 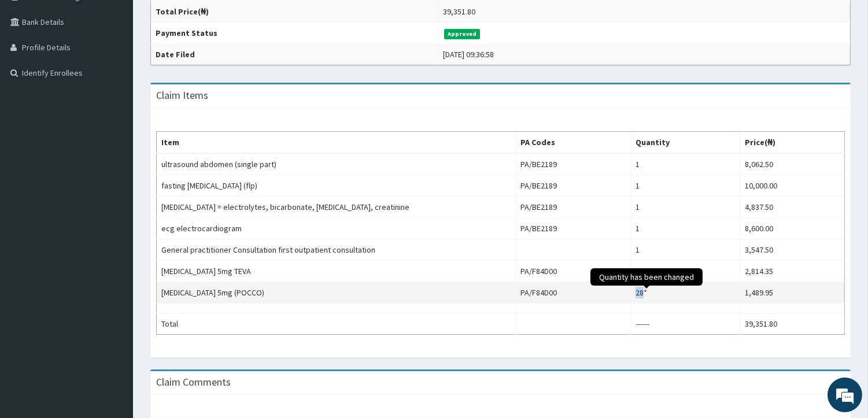 What do you see at coordinates (336, 143) in the screenshot?
I see `th: Item` at bounding box center [336, 143].